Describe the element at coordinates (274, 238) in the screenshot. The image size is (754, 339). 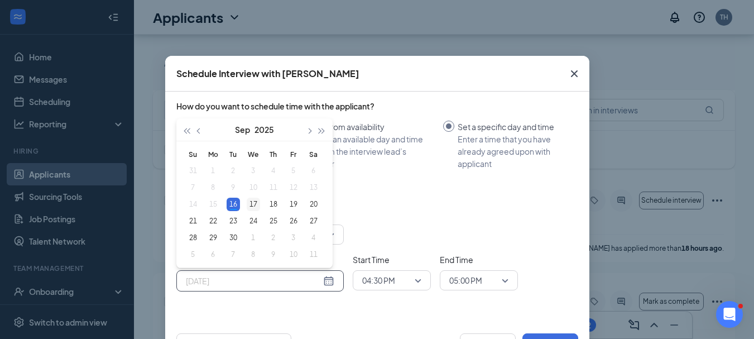
I see `td: 2025-10-02` at that location.